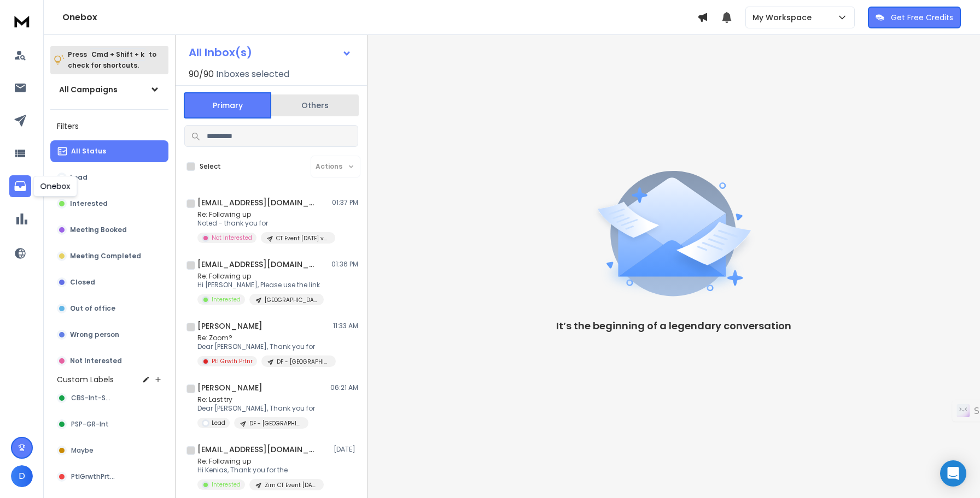 The image size is (980, 498). I want to click on h3: Custom Labels, so click(85, 379).